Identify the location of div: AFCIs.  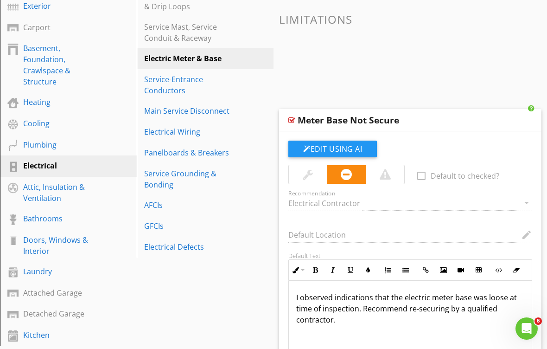
(189, 205).